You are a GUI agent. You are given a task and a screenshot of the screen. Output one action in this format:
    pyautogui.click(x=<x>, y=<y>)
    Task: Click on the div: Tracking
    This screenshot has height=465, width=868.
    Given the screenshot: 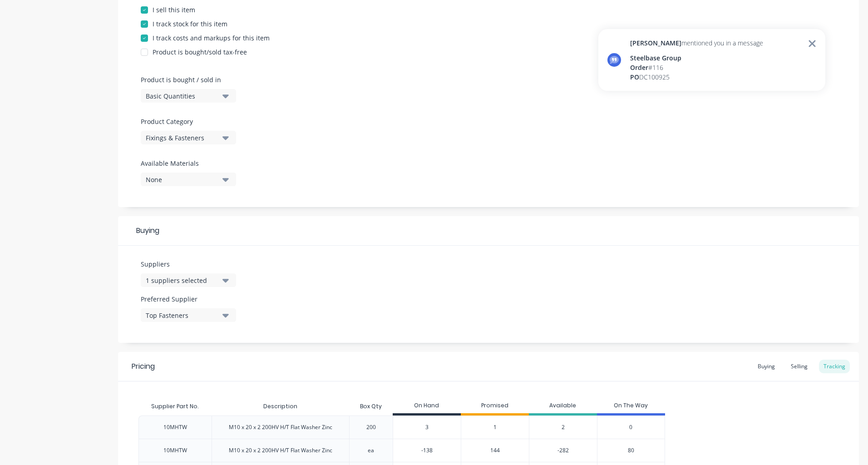 What is the action you would take?
    pyautogui.click(x=835, y=367)
    